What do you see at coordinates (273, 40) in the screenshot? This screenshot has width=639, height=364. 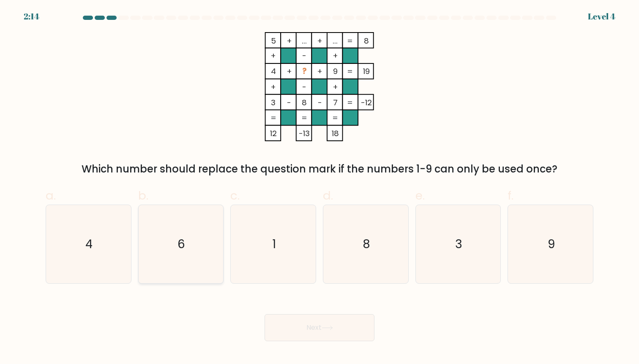 I see `tspan: 5` at bounding box center [273, 40].